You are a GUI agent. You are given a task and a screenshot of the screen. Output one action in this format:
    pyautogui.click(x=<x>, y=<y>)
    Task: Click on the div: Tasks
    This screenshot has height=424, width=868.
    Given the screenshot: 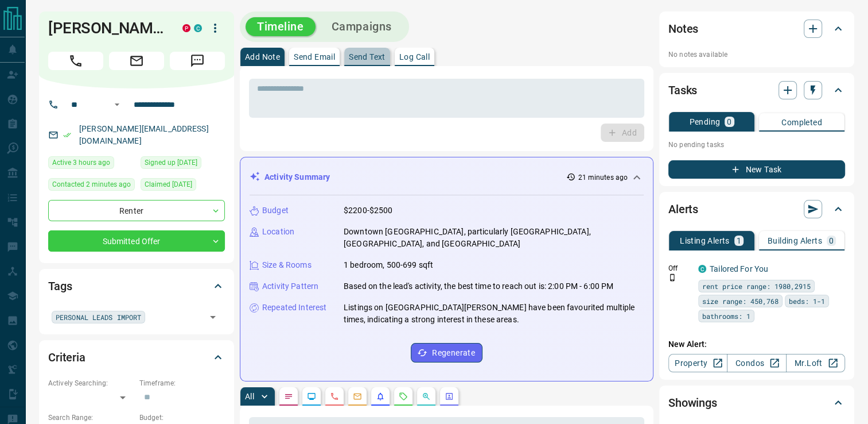 What is the action you would take?
    pyautogui.click(x=757, y=90)
    